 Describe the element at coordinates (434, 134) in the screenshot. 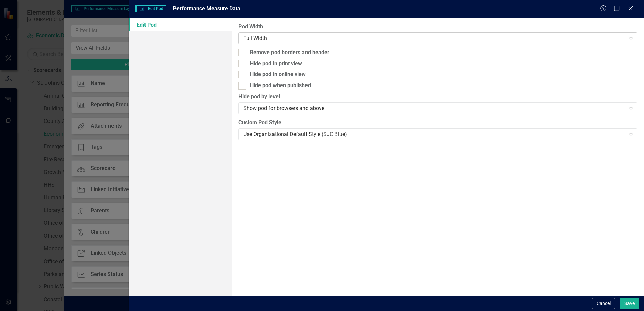

I see `div: Use Organizational Default Style (SJC Blue)` at that location.